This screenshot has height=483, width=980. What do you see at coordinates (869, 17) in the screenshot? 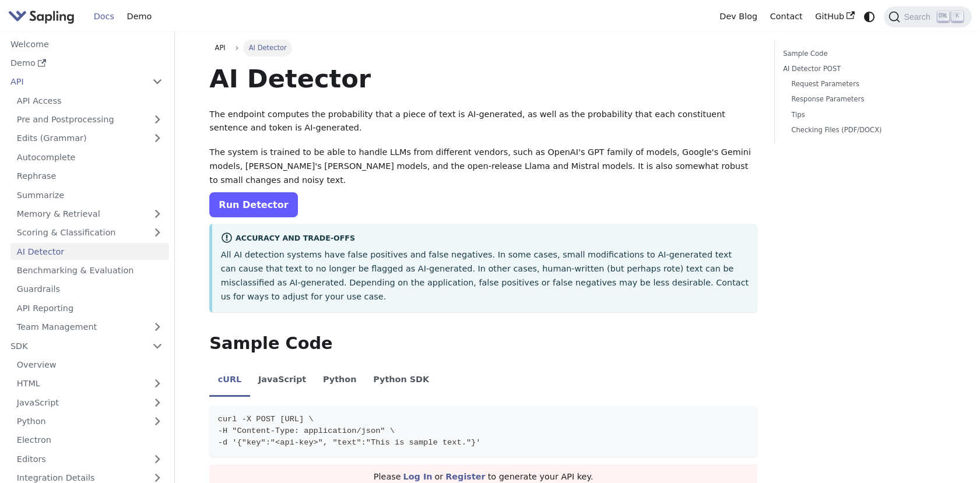
I see `button: Switch between dark and light mode (currently system mode)` at bounding box center [869, 17].